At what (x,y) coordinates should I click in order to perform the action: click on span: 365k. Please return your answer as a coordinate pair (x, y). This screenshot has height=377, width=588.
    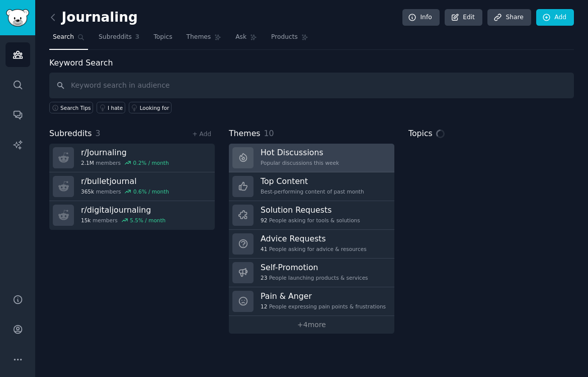
    Looking at the image, I should click on (88, 191).